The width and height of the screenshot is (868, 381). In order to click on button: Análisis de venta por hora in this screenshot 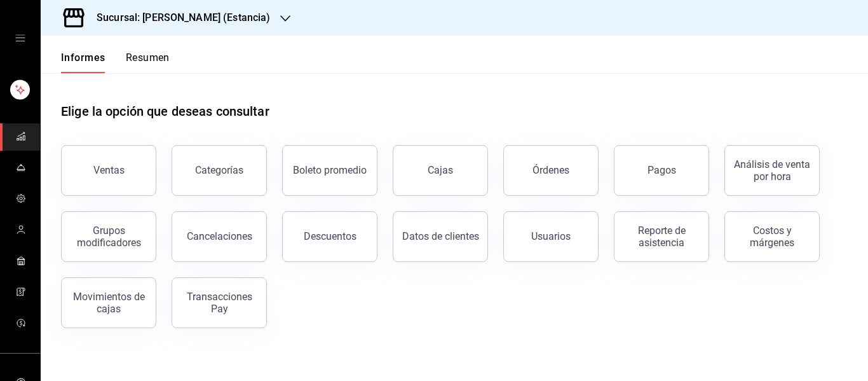, I will do `click(772, 171)`.